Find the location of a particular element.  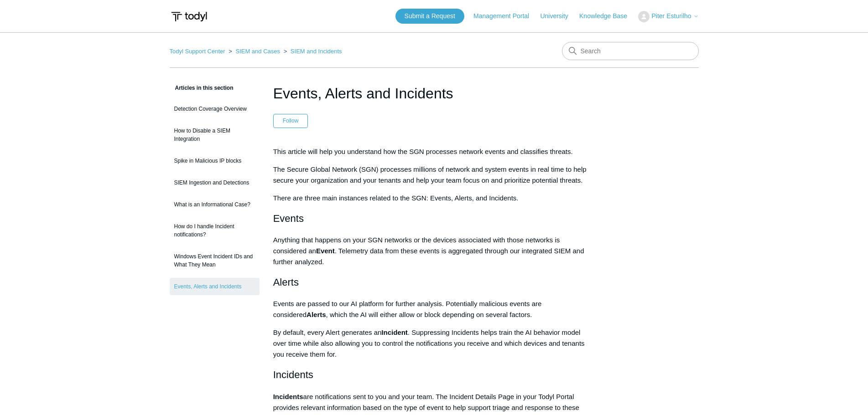

span: Events are passed to our AI platform for further analysis. Potentially malicious events are consi... is located at coordinates (407, 309).